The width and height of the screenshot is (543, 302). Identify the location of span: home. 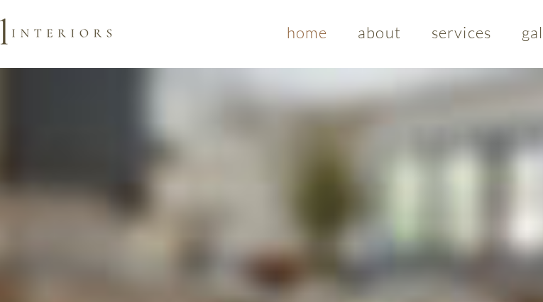
(306, 32).